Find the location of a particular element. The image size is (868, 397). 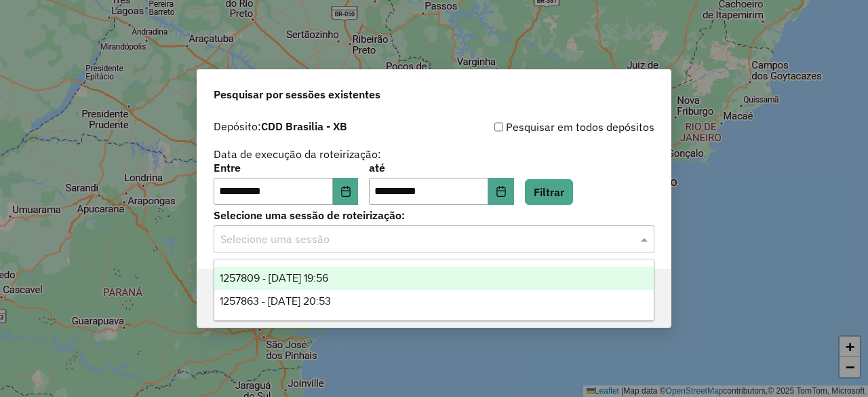

label: Selecione uma sessão de roteirização: is located at coordinates (434, 215).